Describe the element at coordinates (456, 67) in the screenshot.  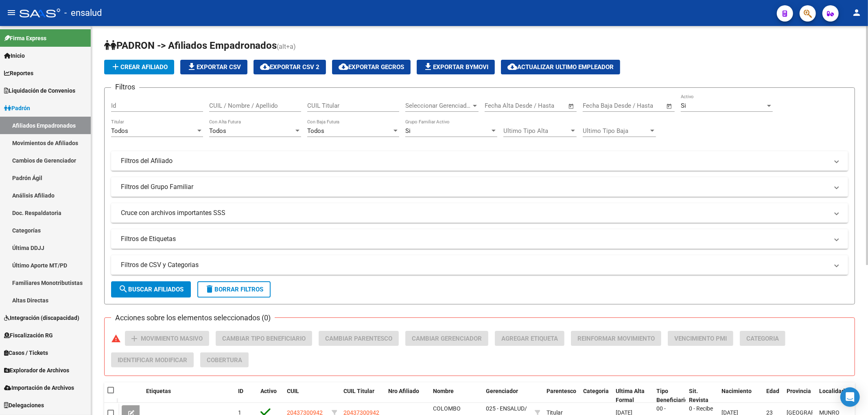
I see `button: Exportar Bymovi` at that location.